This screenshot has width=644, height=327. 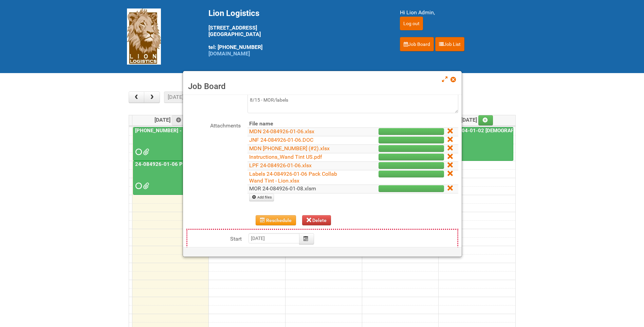 I want to click on h3: Job Board, so click(x=322, y=86).